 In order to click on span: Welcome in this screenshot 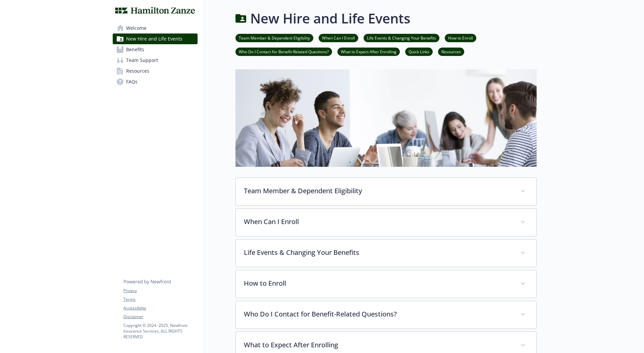, I will do `click(136, 28)`.